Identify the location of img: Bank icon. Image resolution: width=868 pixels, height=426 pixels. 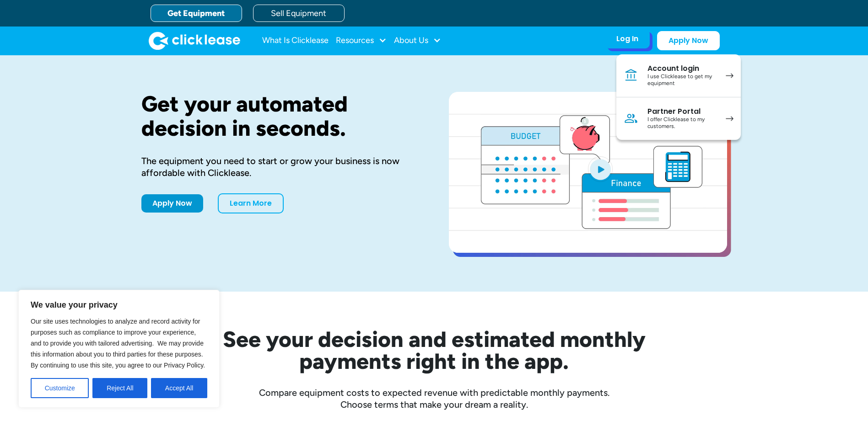
(631, 76).